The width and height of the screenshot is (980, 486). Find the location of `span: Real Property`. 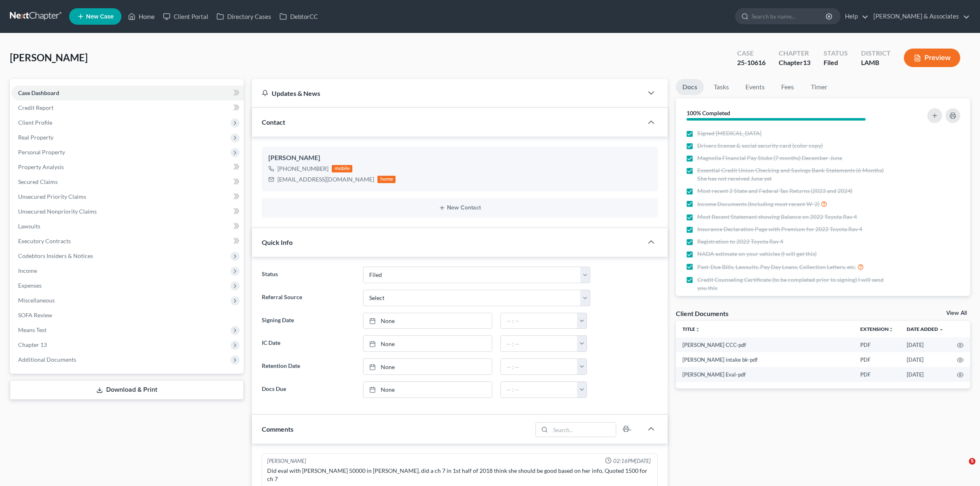

span: Real Property is located at coordinates (36, 137).